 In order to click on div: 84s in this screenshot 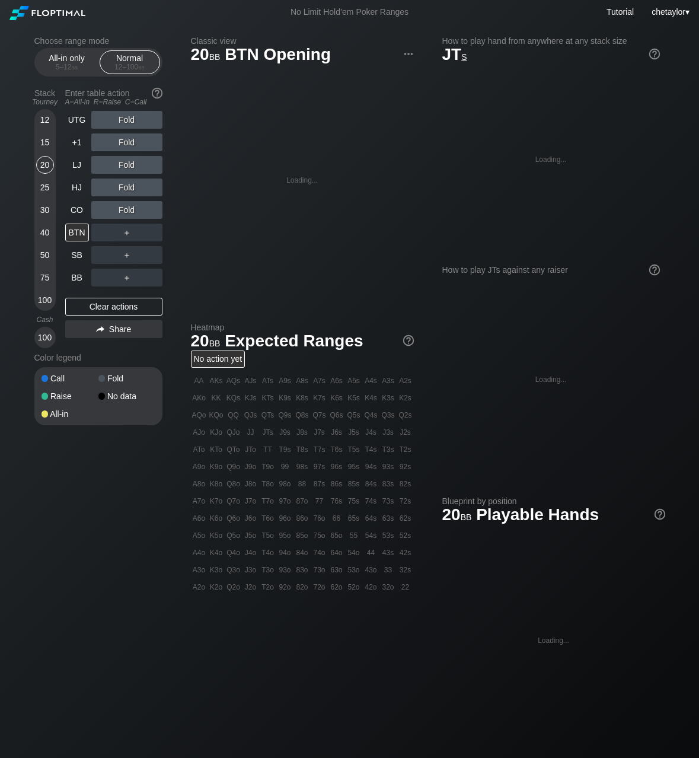, I will do `click(371, 484)`.